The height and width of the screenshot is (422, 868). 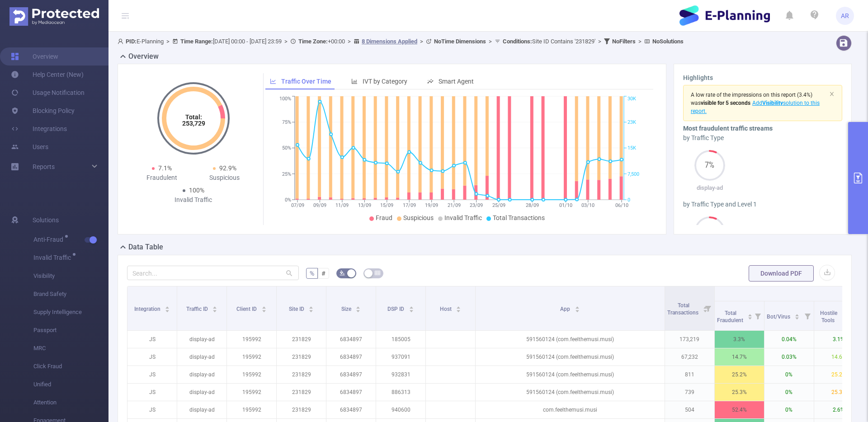 I want to click on span: Size, so click(x=347, y=309).